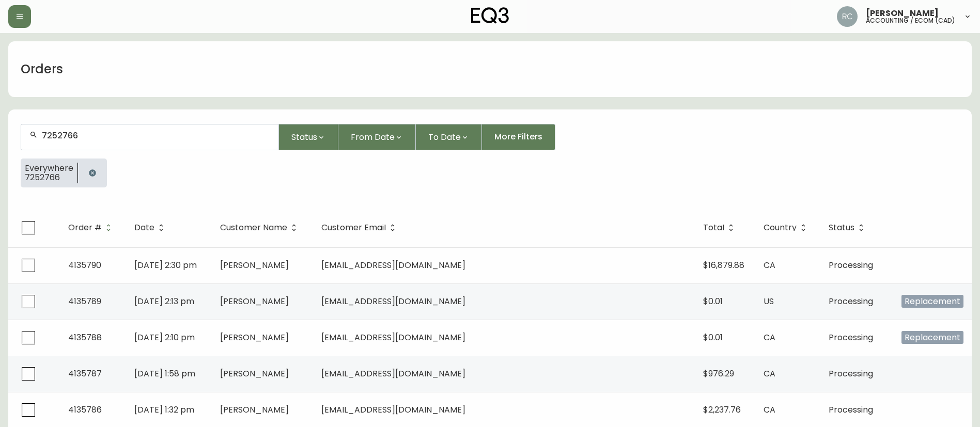 The image size is (980, 427). I want to click on span: $2,237.76, so click(721, 409).